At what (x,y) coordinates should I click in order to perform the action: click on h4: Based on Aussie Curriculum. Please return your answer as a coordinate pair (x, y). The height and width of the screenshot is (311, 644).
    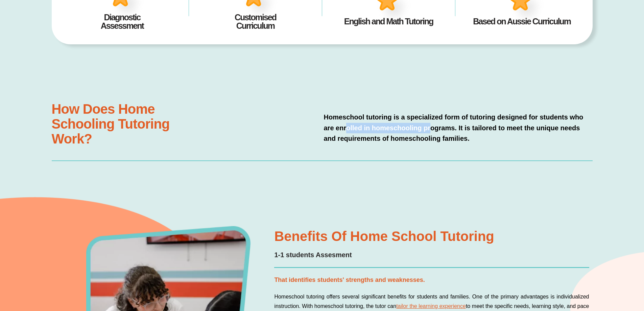
    Looking at the image, I should click on (522, 21).